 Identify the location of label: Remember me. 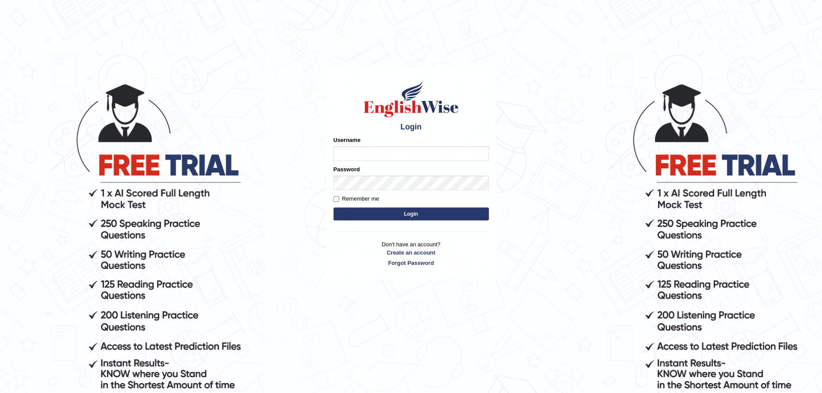
(356, 199).